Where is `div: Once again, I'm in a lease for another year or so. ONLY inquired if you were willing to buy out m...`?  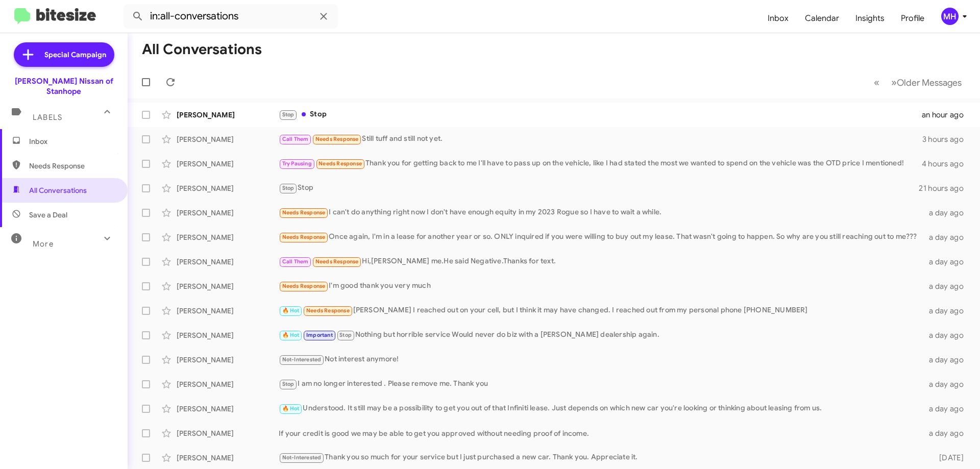 div: Once again, I'm in a lease for another year or so. ONLY inquired if you were willing to buy out m... is located at coordinates (601, 237).